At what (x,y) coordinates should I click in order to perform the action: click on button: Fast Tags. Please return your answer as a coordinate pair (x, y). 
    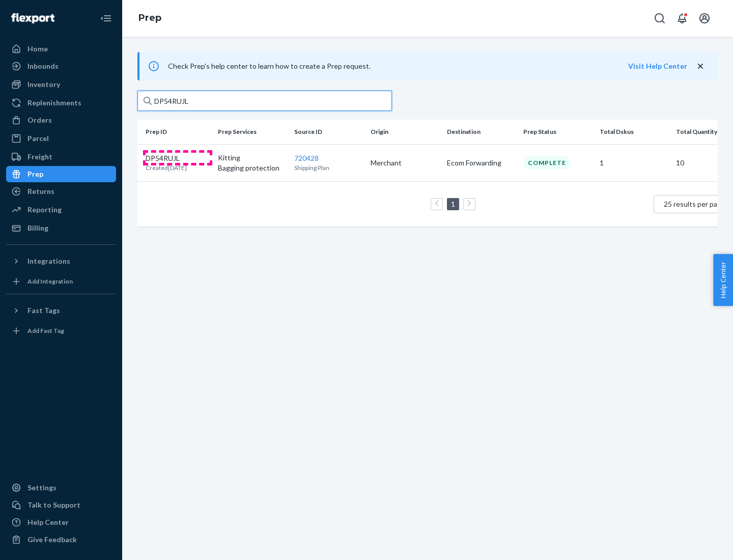
    Looking at the image, I should click on (61, 311).